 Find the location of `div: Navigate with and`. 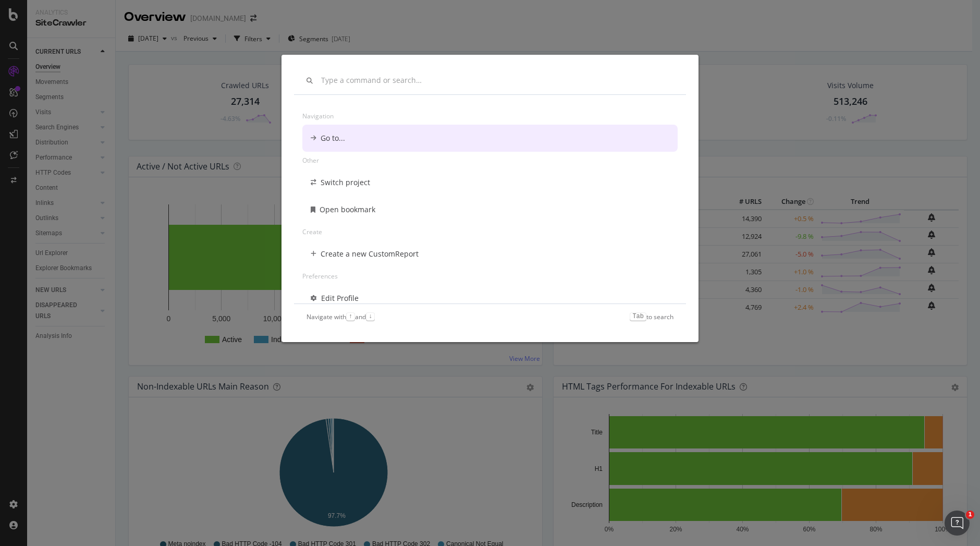

div: Navigate with and is located at coordinates (341, 317).